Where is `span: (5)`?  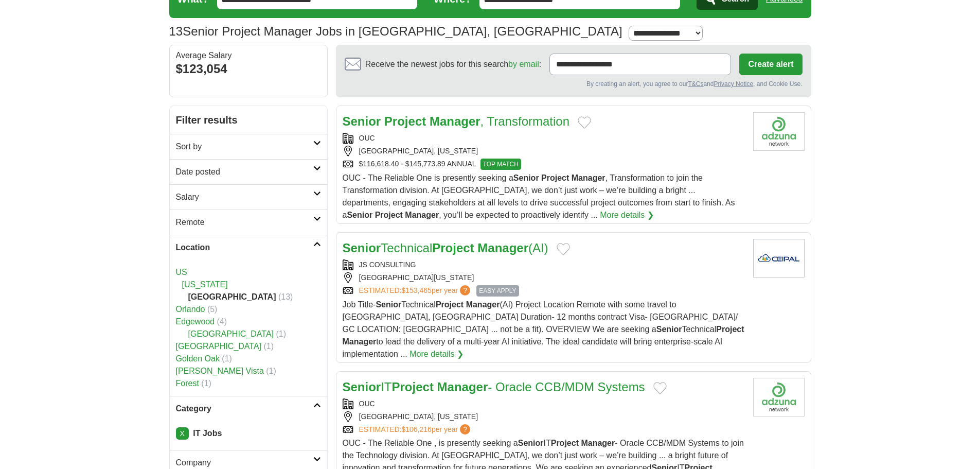
span: (5) is located at coordinates (212, 309).